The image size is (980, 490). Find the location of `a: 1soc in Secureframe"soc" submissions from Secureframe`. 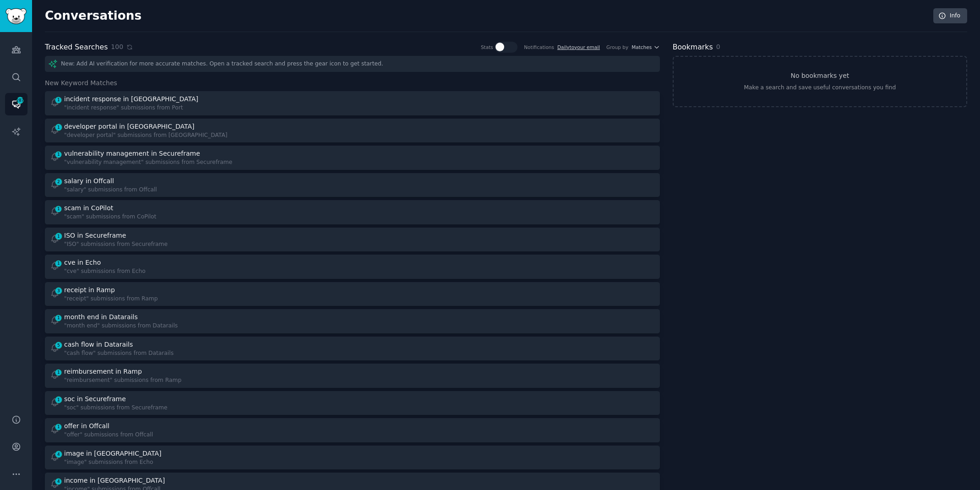

a: 1soc in Secureframe"soc" submissions from Secureframe is located at coordinates (353, 404).